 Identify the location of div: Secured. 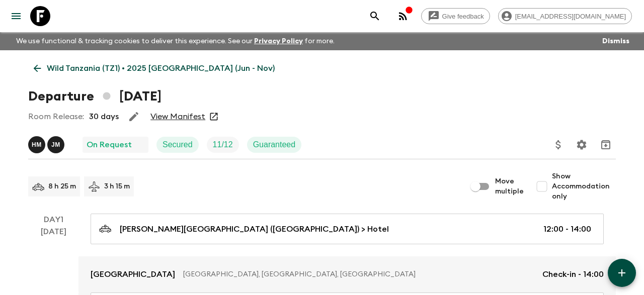
(177, 145).